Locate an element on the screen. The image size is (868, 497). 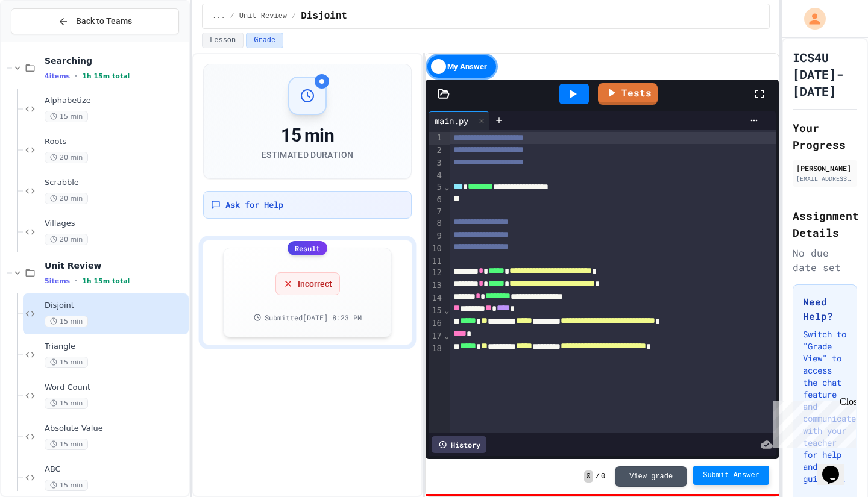
span: 4 items is located at coordinates (57, 76).